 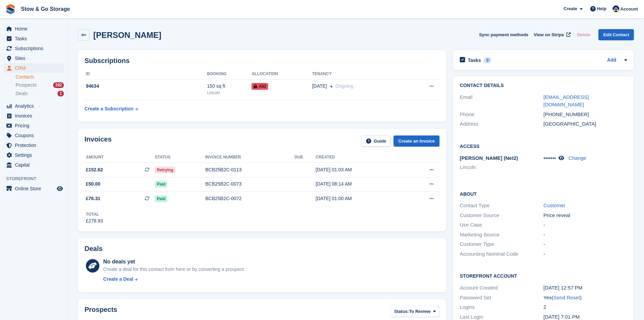 I want to click on img: Rob Good-Stephenson, so click(x=616, y=9).